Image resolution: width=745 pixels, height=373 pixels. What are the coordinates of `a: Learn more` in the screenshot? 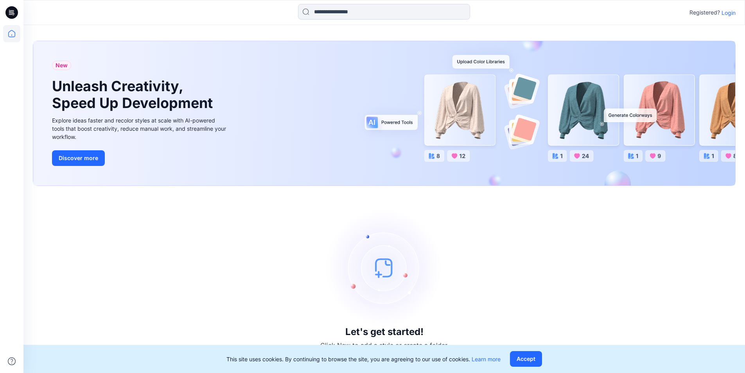 It's located at (486, 359).